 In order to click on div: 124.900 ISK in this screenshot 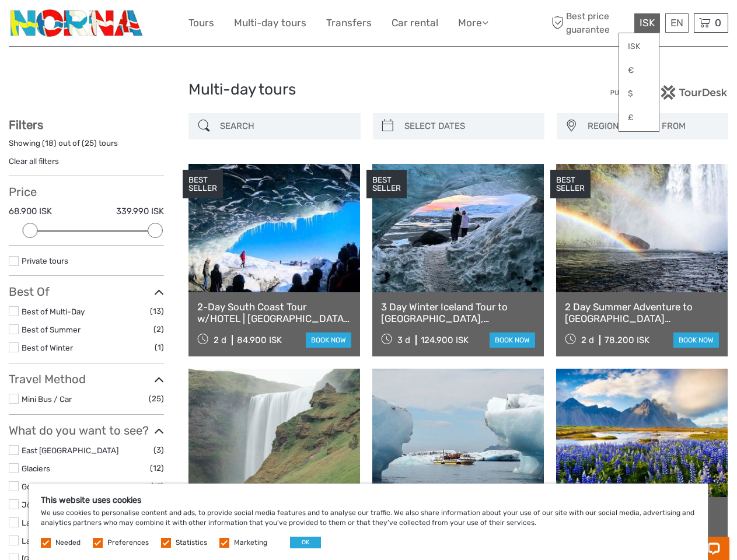, I will do `click(445, 340)`.